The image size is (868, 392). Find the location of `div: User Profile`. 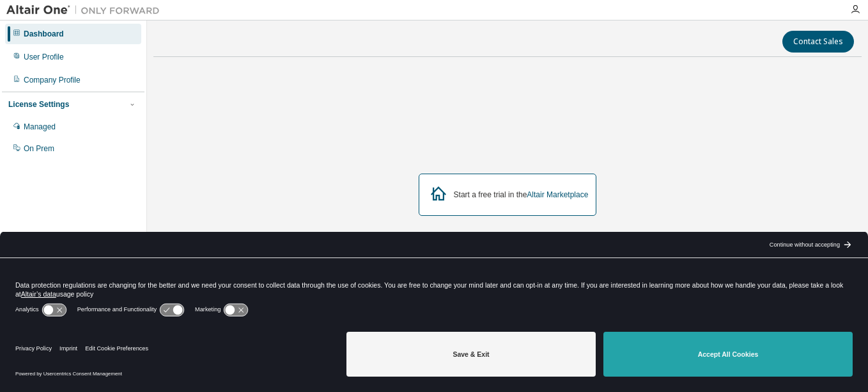

div: User Profile is located at coordinates (44, 57).